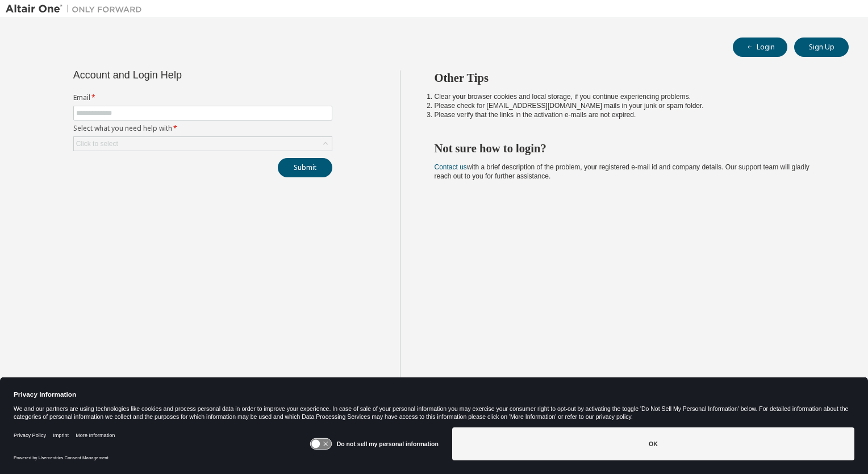 The height and width of the screenshot is (474, 868). Describe the element at coordinates (77, 9) in the screenshot. I see `img: Altair One` at that location.